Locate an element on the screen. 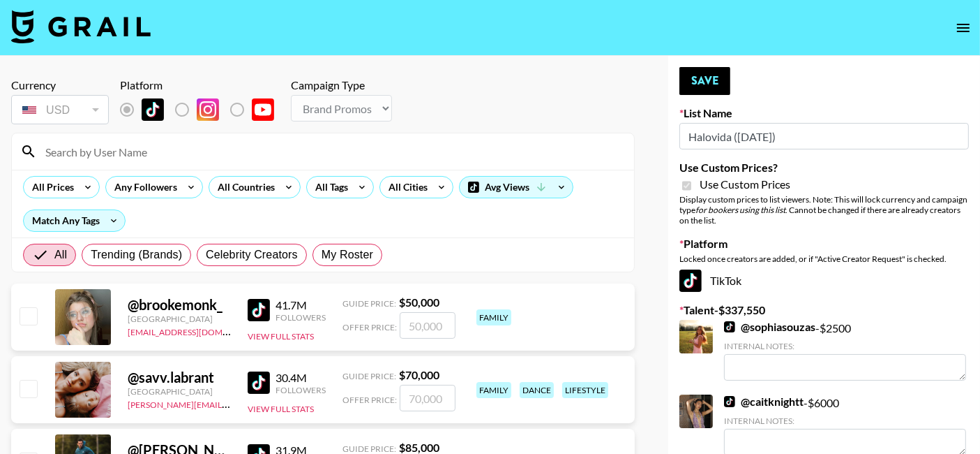 The width and height of the screenshot is (980, 454). input: Search by User Name is located at coordinates (331, 152).